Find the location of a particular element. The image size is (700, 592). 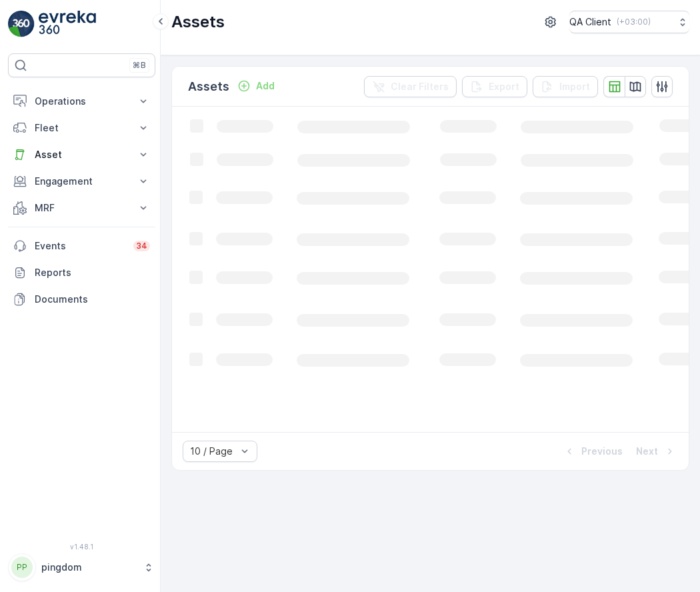

p: Next is located at coordinates (647, 451).